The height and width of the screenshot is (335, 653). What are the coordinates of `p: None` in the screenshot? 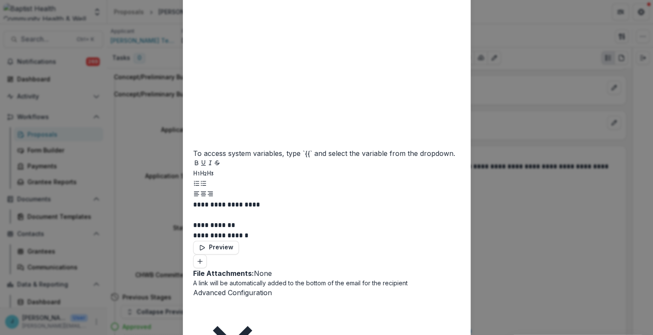 It's located at (327, 273).